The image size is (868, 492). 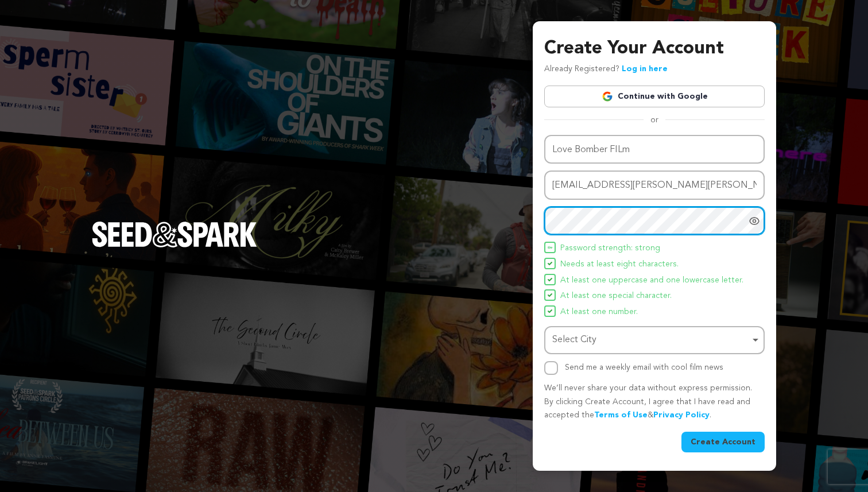 I want to click on button: Create Account, so click(x=723, y=442).